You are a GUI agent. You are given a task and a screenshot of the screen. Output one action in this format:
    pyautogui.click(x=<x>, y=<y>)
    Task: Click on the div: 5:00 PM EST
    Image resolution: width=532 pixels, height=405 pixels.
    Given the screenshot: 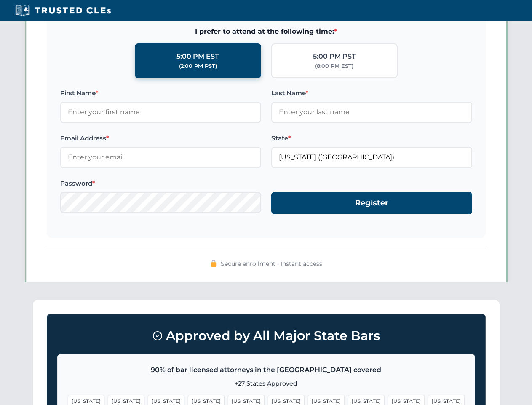 What is the action you would take?
    pyautogui.click(x=198, y=56)
    